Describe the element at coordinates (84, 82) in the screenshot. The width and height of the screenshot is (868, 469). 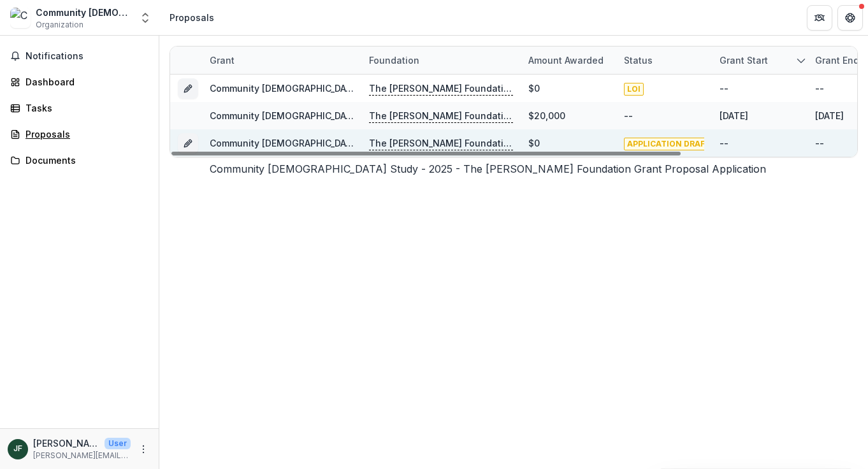
I see `div: Dashboard` at that location.